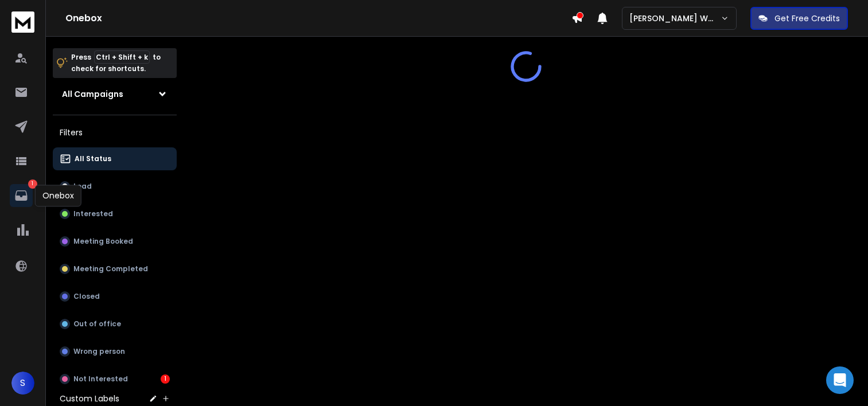  I want to click on p: Get Free Credits, so click(807, 19).